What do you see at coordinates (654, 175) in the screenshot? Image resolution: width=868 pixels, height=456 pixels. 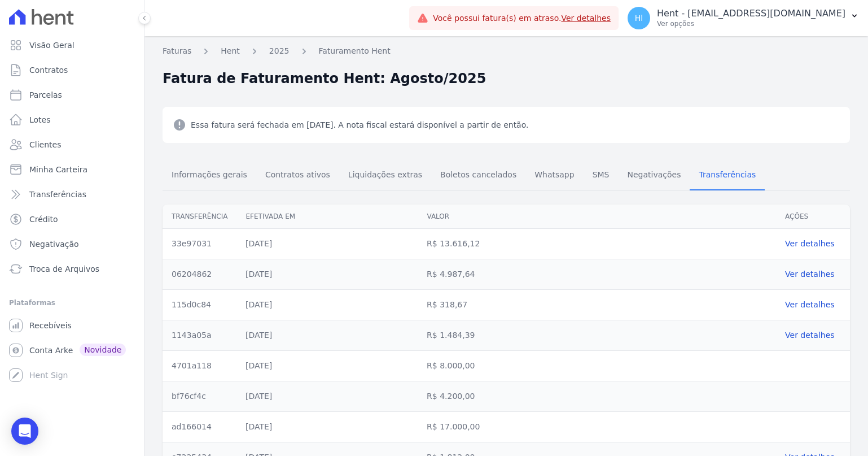 I see `a: Negativações` at bounding box center [654, 175].